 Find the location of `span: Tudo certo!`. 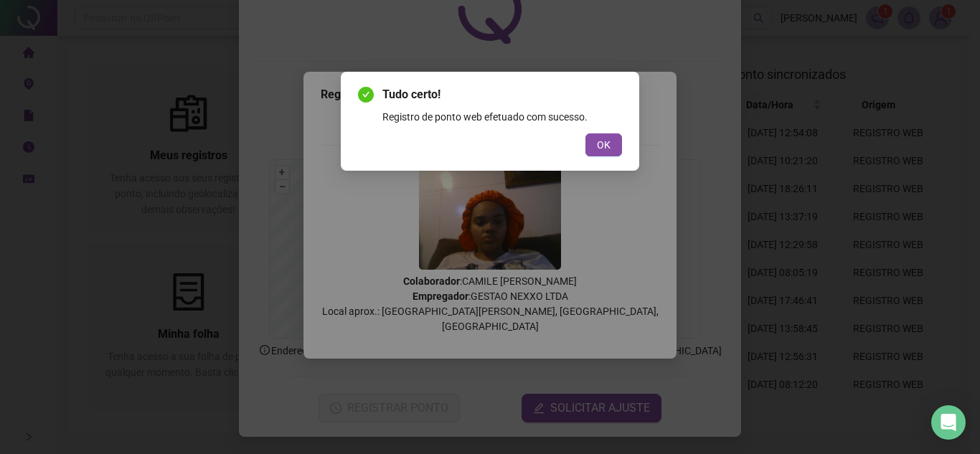

span: Tudo certo! is located at coordinates (502, 95).